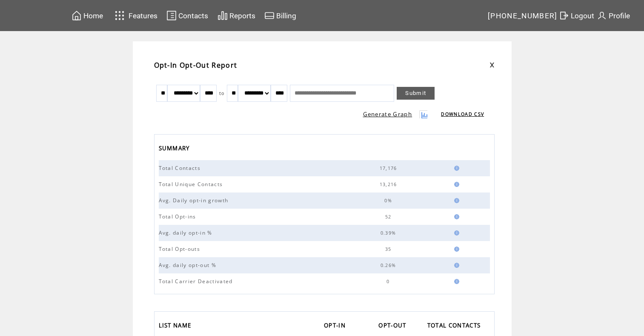  Describe the element at coordinates (394, 326) in the screenshot. I see `a: OPT-OUT` at that location.